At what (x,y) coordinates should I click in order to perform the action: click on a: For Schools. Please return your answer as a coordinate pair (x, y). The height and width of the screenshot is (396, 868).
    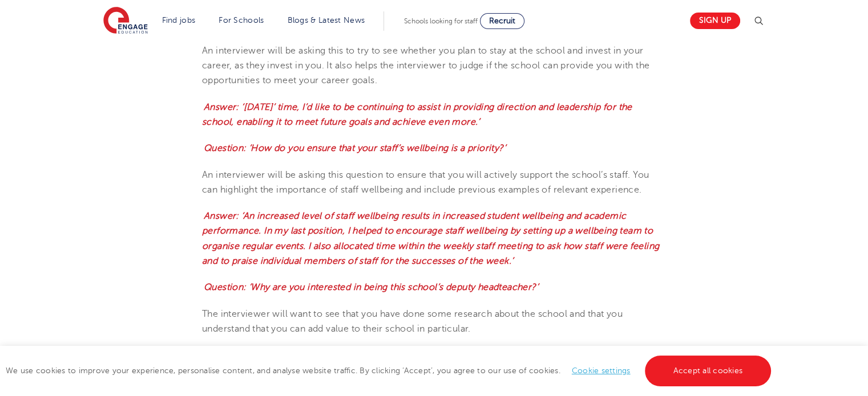
    Looking at the image, I should click on (241, 20).